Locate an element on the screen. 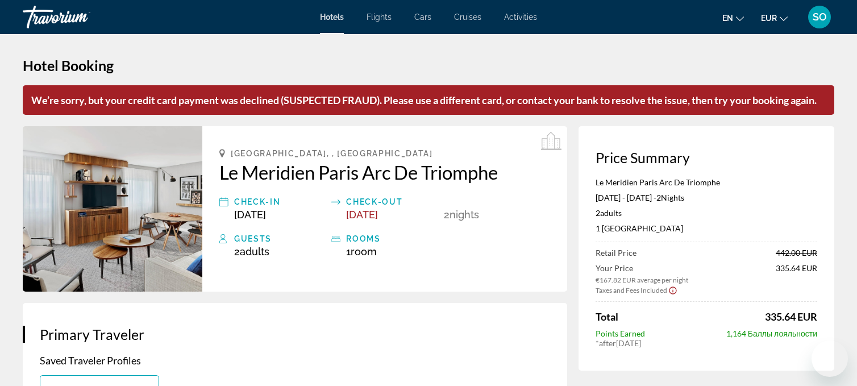 This screenshot has width=857, height=386. h3: Primary Traveler is located at coordinates (295, 334).